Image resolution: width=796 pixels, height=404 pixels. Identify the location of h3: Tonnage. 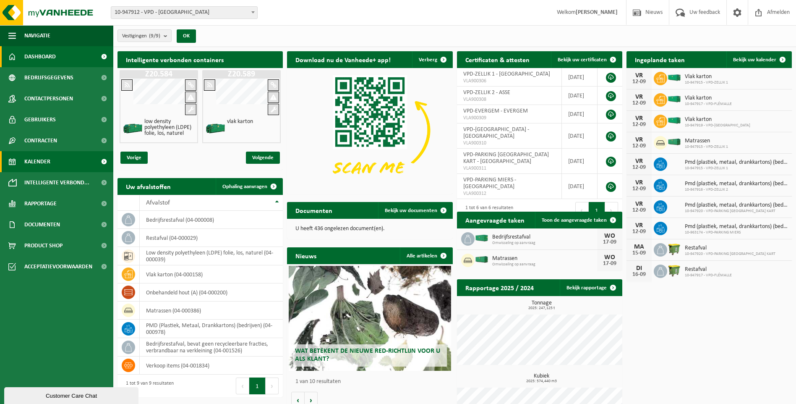
(542, 305).